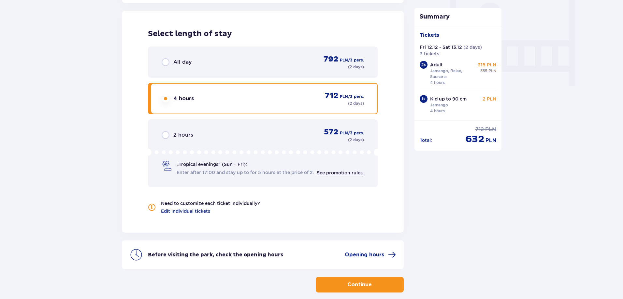 The height and width of the screenshot is (299, 623). Describe the element at coordinates (484, 71) in the screenshot. I see `span: 355` at that location.